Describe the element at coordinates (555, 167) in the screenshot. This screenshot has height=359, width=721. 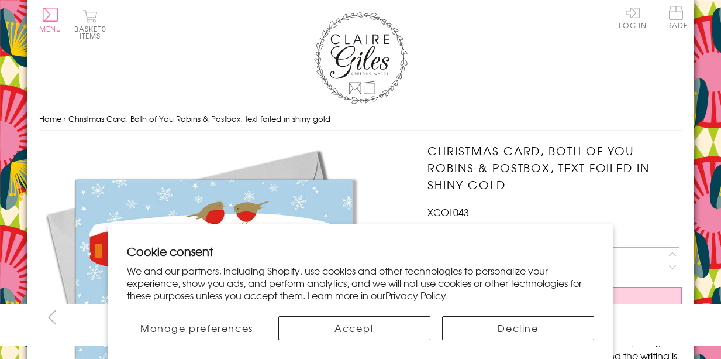
I see `h1: Christmas Card, Both of You Robins & Postbox, text foiled in shiny gold` at that location.